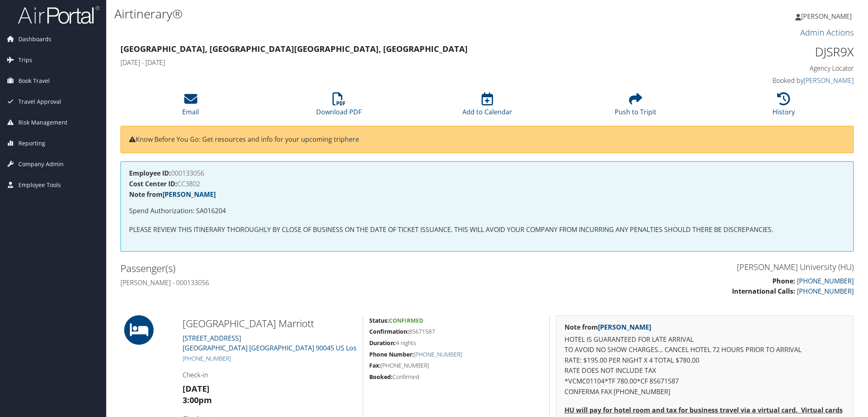  I want to click on span: Dashboards, so click(34, 39).